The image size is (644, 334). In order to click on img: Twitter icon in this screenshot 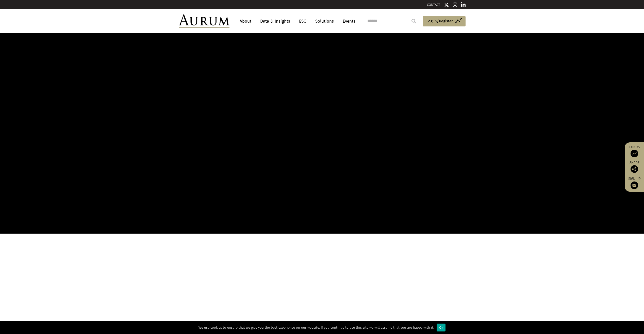, I will do `click(446, 5)`.